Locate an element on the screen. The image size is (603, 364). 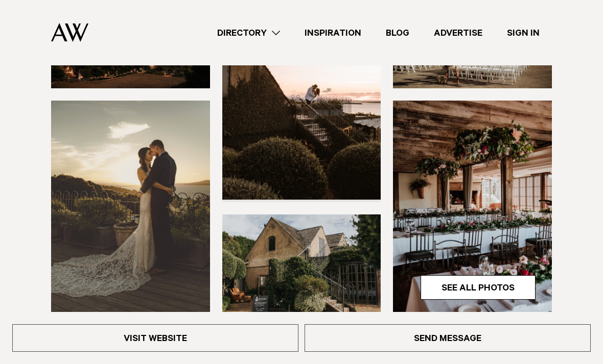
img: Tuscany style wedding venue is located at coordinates (301, 266).